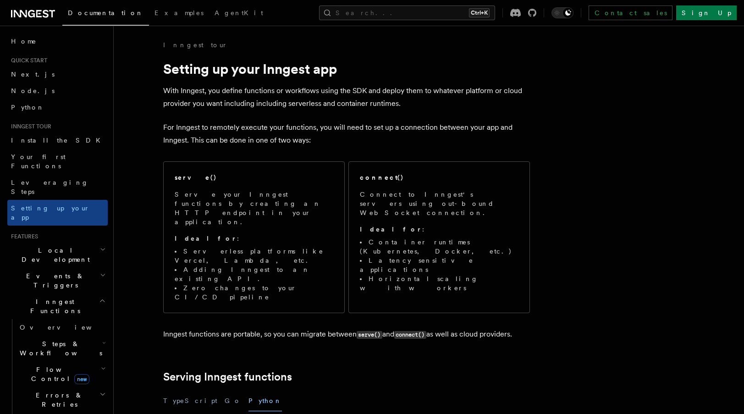  Describe the element at coordinates (254, 237) in the screenshot. I see `a: serve()Serve your Inngest functions by creating an HTTP endpoint in your application.Ideal for:Se...` at that location.